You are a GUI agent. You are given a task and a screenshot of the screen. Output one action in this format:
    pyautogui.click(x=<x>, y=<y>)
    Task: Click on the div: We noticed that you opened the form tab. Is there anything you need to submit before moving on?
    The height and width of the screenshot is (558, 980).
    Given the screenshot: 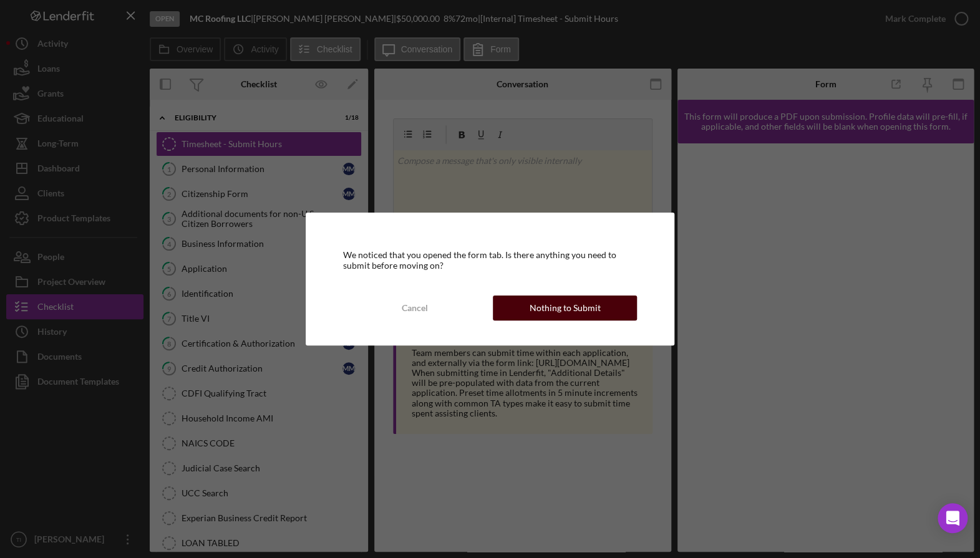 What is the action you would take?
    pyautogui.click(x=490, y=260)
    